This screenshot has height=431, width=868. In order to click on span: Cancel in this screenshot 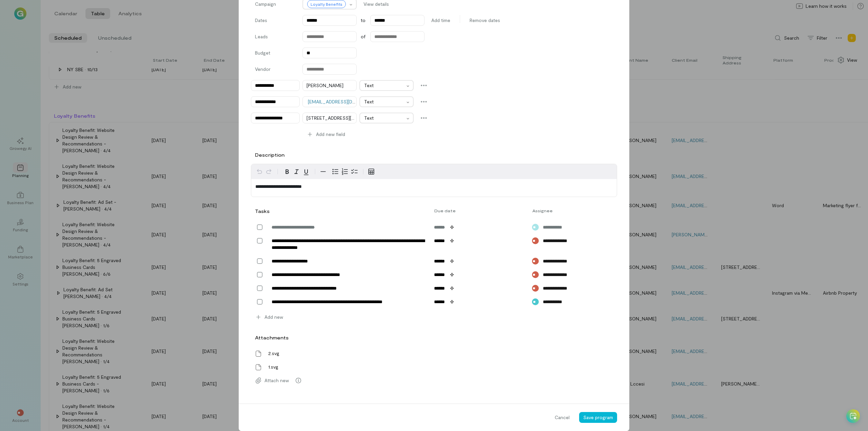, I will do `click(562, 417)`.